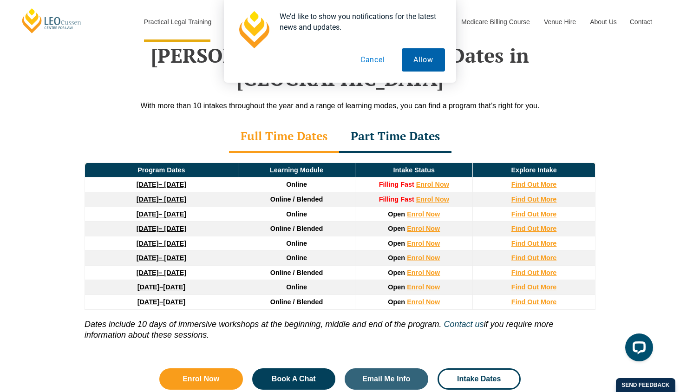 This screenshot has height=392, width=680. What do you see at coordinates (414, 170) in the screenshot?
I see `td: Intake Status` at bounding box center [414, 170].